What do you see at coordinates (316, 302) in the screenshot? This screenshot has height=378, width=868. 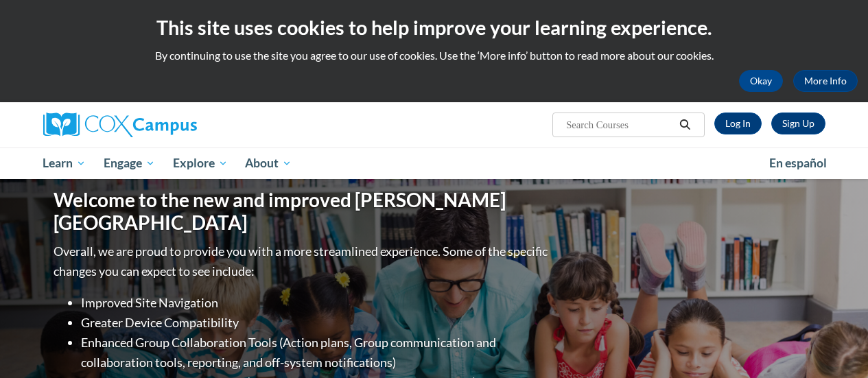 I see `li: Improved Site Navigation` at bounding box center [316, 302].